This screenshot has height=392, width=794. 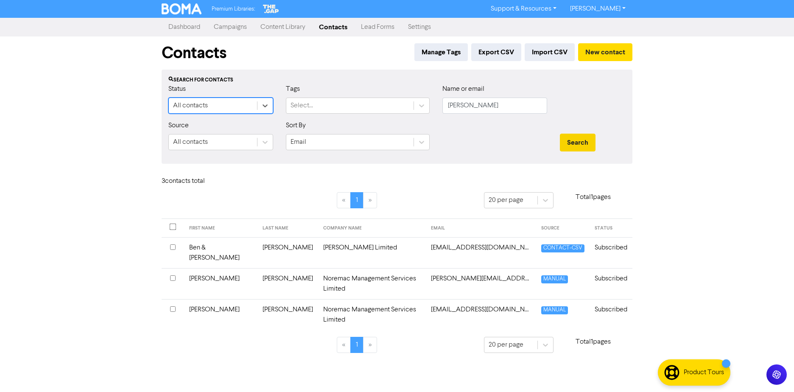 What do you see at coordinates (233, 9) in the screenshot?
I see `span: Premium Libraries:` at bounding box center [233, 9].